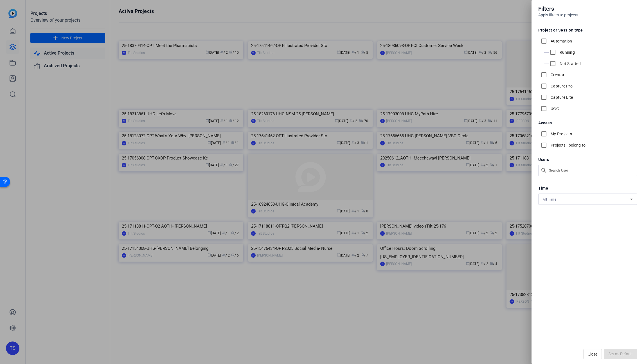 Image resolution: width=644 pixels, height=364 pixels. Describe the element at coordinates (543, 170) in the screenshot. I see `mat-icon: search` at that location.